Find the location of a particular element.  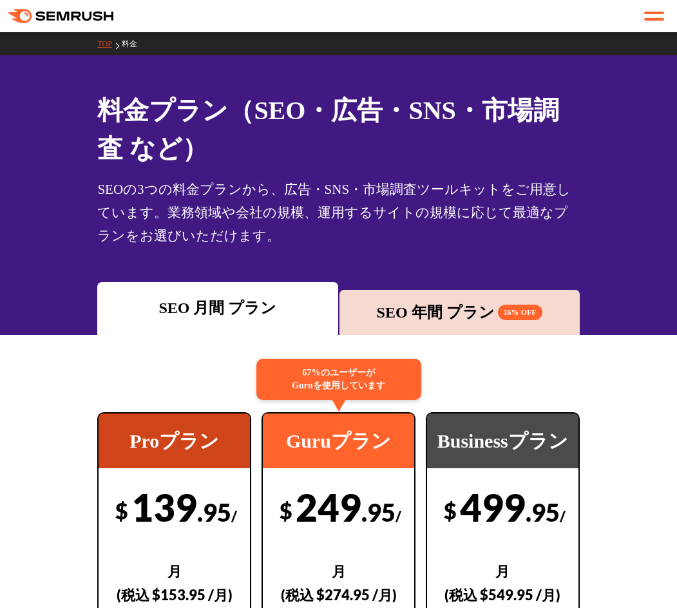

h1: 料金プラン（SEO・広告・SNS・市場調査 など） is located at coordinates (338, 129).